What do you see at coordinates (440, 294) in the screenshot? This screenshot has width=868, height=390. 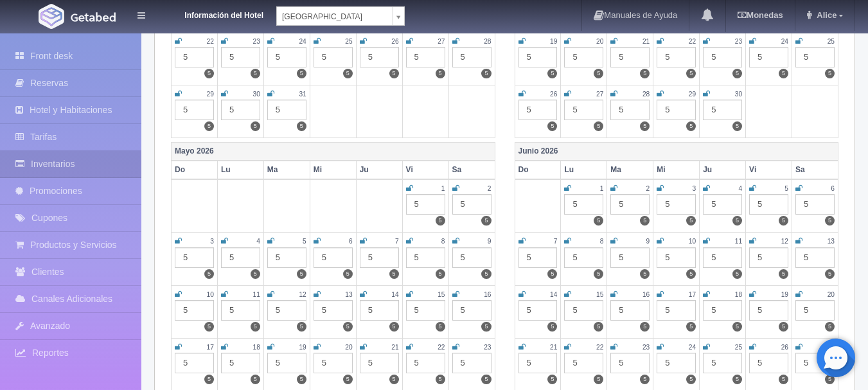 I see `small: 15` at bounding box center [440, 294].